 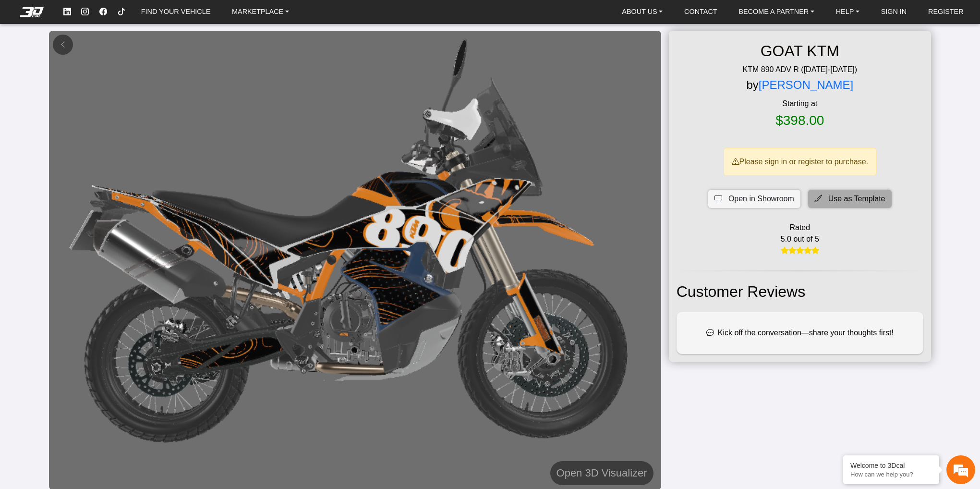 I want to click on a: FIND YOUR VEHICLE, so click(x=175, y=12).